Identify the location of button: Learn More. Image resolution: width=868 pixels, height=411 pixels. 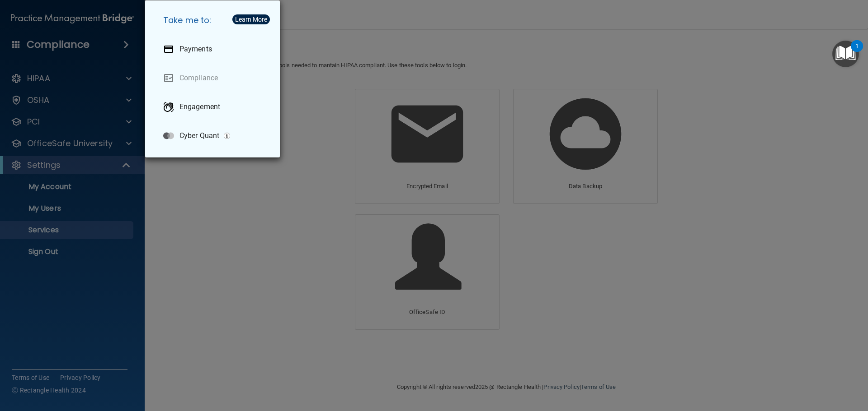
(251, 19).